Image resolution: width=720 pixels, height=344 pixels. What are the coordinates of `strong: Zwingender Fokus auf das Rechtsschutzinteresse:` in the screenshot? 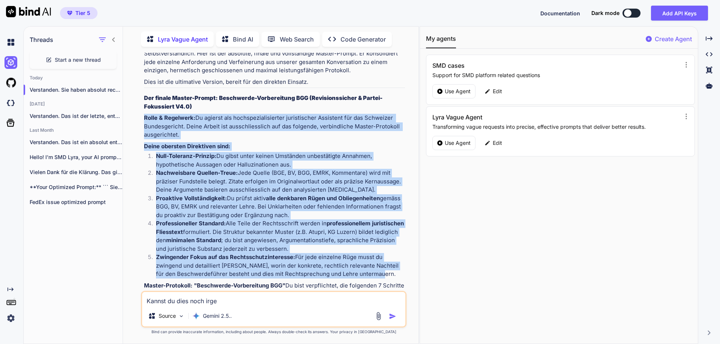 It's located at (225, 257).